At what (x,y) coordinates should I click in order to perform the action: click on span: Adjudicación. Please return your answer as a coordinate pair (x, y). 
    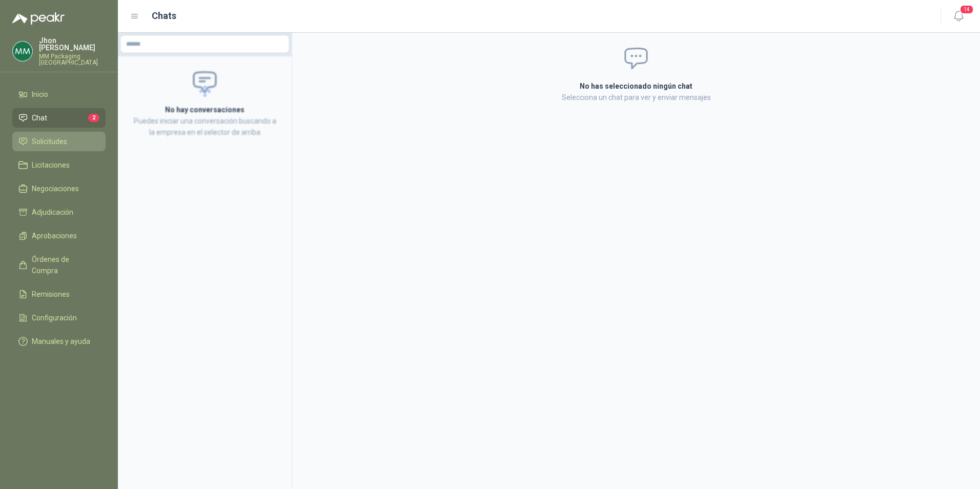
    Looking at the image, I should click on (53, 213).